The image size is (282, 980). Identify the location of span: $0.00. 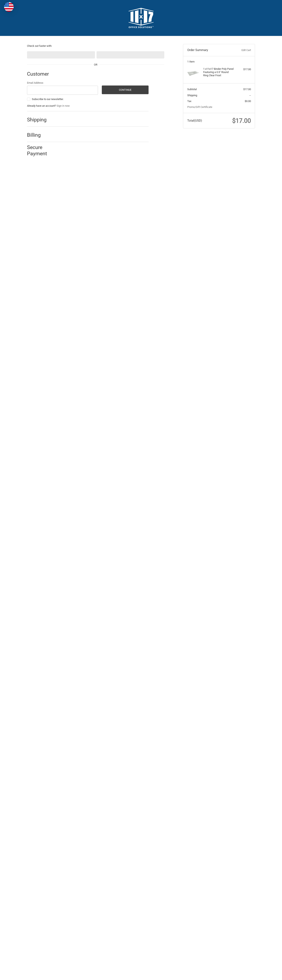
(248, 101).